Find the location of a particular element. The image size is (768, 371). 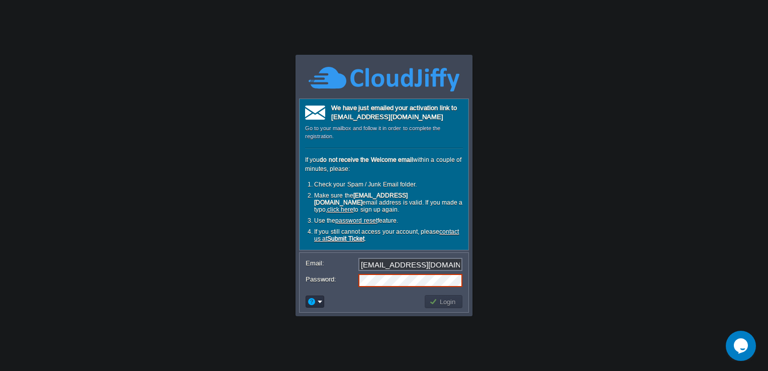

b: do not receive the Welcome email is located at coordinates (366, 160).